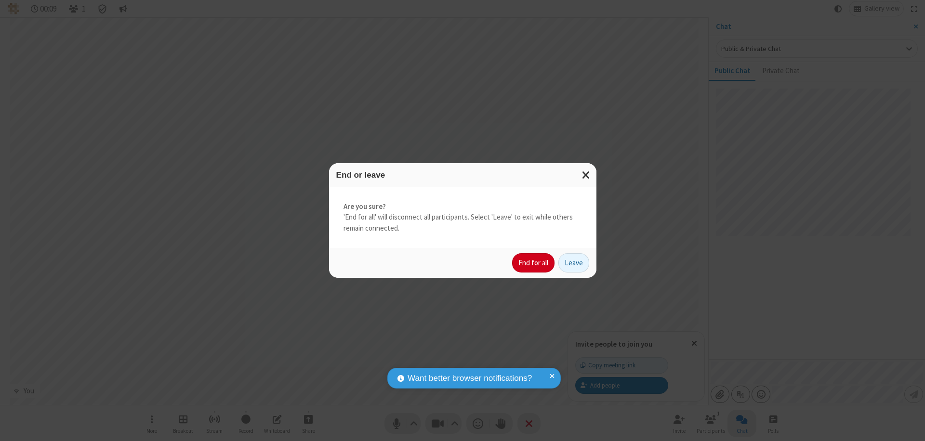  I want to click on h3: End or leave, so click(462, 175).